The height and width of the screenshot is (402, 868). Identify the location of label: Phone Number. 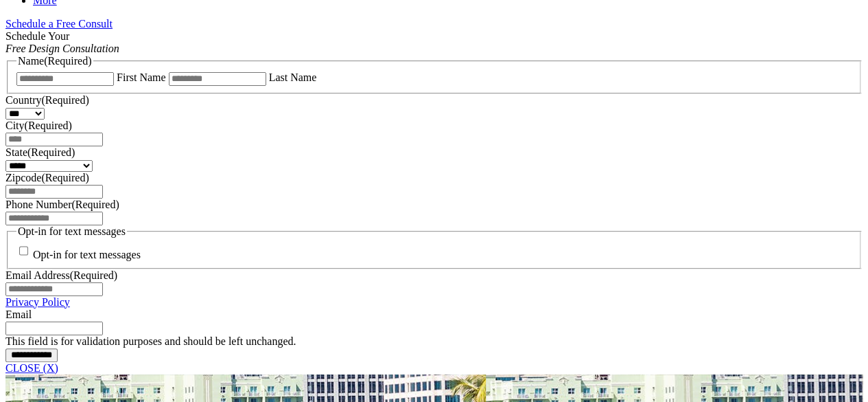
(63, 204).